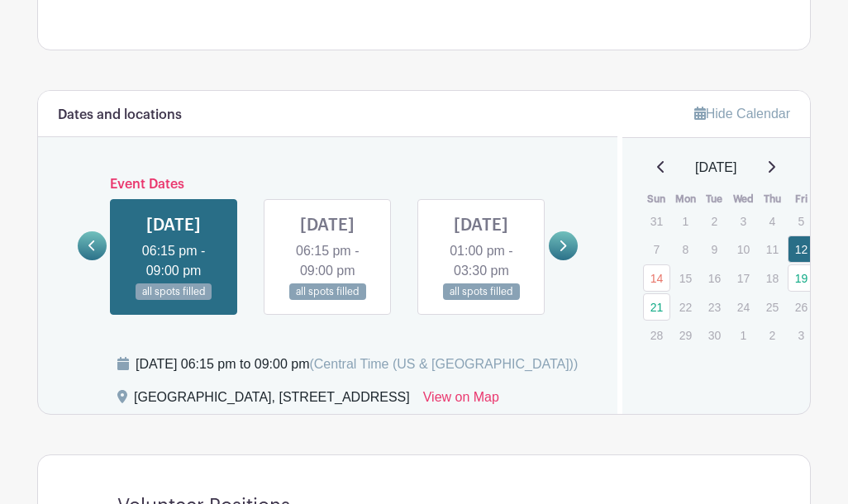 The height and width of the screenshot is (504, 848). What do you see at coordinates (801, 278) in the screenshot?
I see `a: 19` at bounding box center [801, 278].